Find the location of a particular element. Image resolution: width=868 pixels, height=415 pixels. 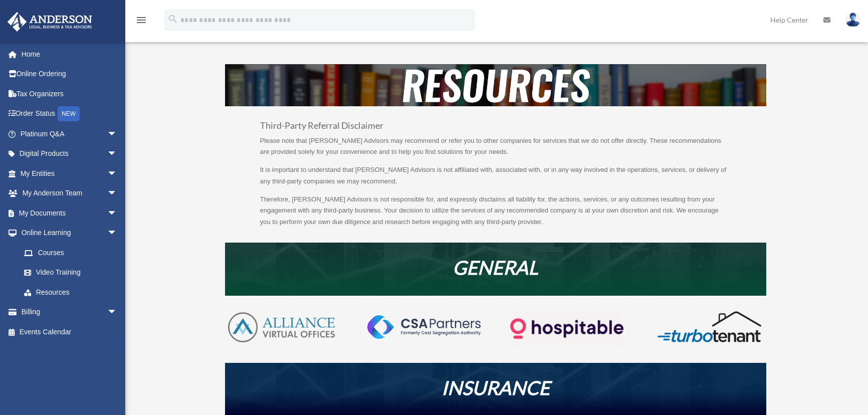

img: resources-header is located at coordinates (495, 85).